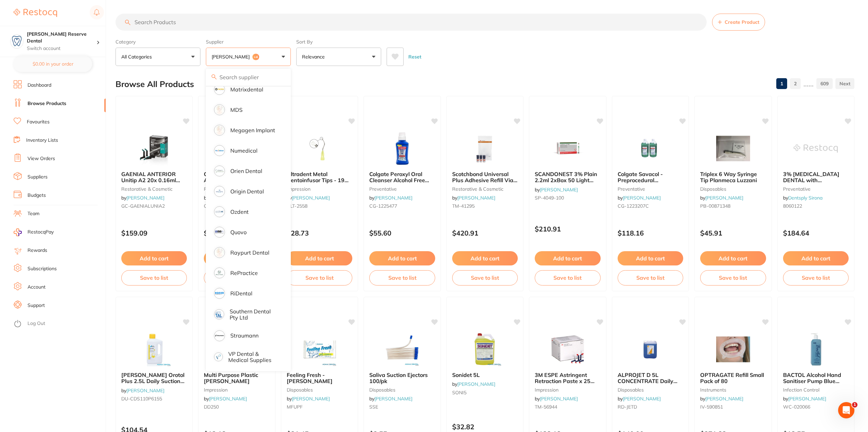  What do you see at coordinates (158, 57) in the screenshot?
I see `button: All Categories` at bounding box center [158, 57].